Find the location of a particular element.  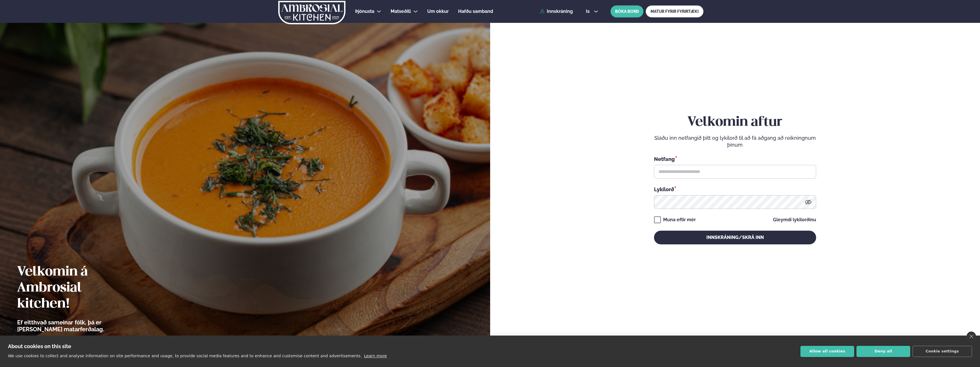

a: Matseðill is located at coordinates (401, 12).